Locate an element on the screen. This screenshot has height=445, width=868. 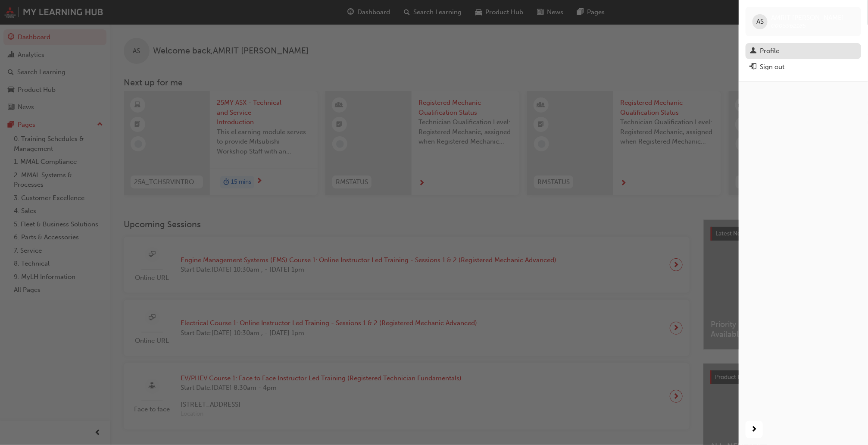
span: exit-icon is located at coordinates (753, 67).